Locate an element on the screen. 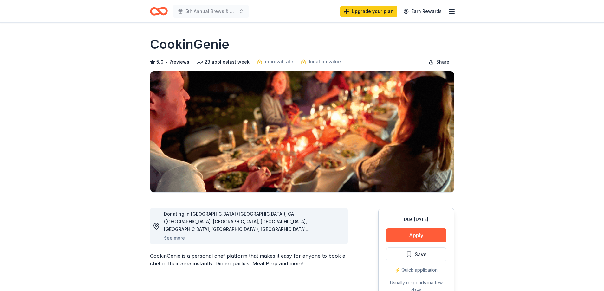 The image size is (604, 291). a: Earn Rewards is located at coordinates (423, 11).